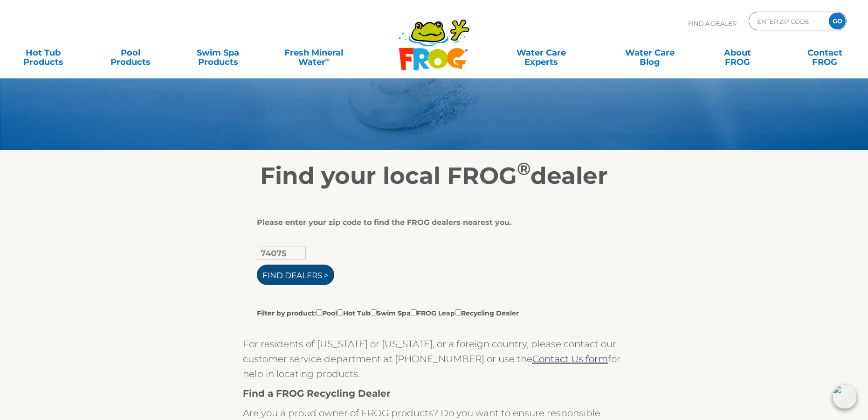 The width and height of the screenshot is (868, 420). I want to click on a: AboutFROG, so click(738, 52).